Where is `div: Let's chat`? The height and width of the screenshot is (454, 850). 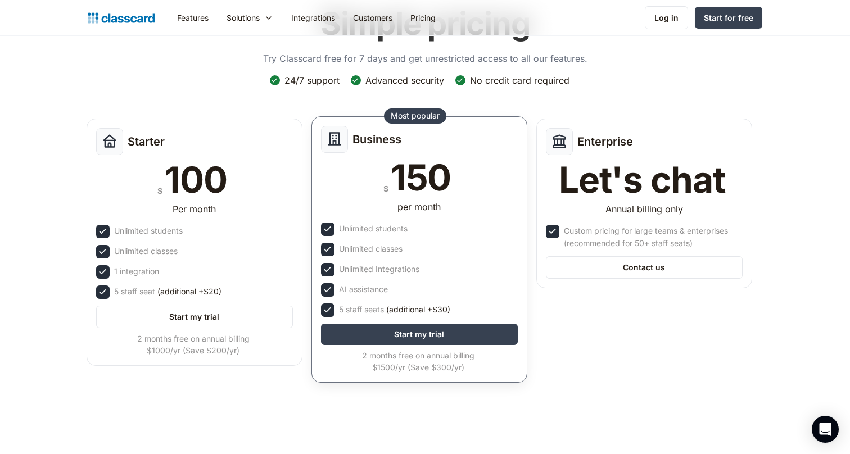 div: Let's chat is located at coordinates (642, 180).